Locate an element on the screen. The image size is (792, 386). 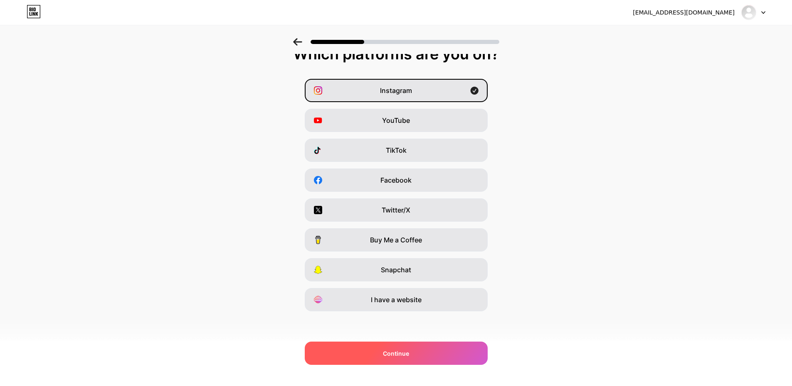
span: YouTube is located at coordinates (396, 121).